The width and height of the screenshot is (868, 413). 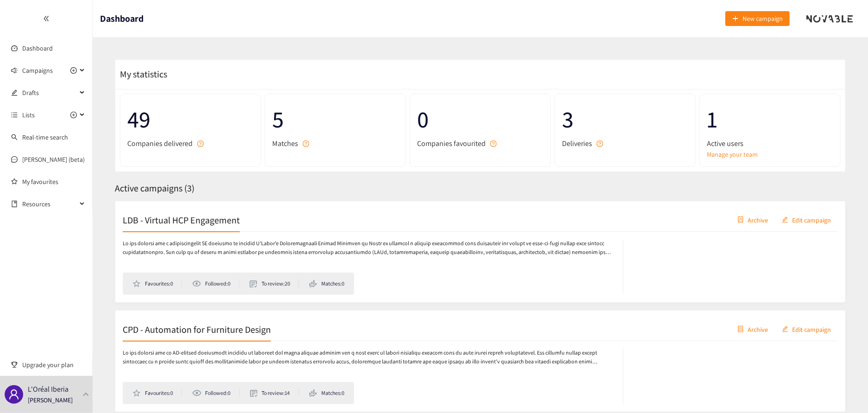 I want to click on span: 3, so click(x=625, y=119).